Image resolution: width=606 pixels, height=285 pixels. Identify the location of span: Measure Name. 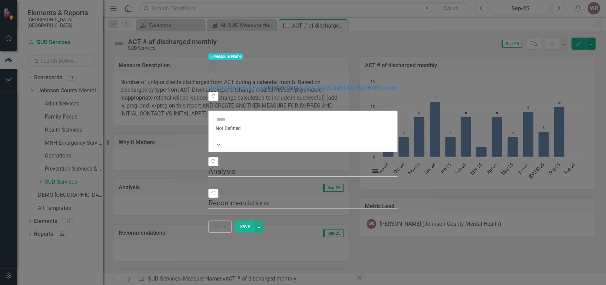
(226, 56).